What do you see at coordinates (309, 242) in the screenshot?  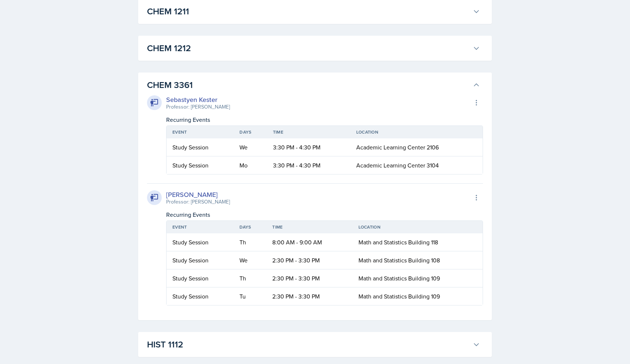 I see `td: 8:00 AM - 9:00 AM` at bounding box center [309, 242].